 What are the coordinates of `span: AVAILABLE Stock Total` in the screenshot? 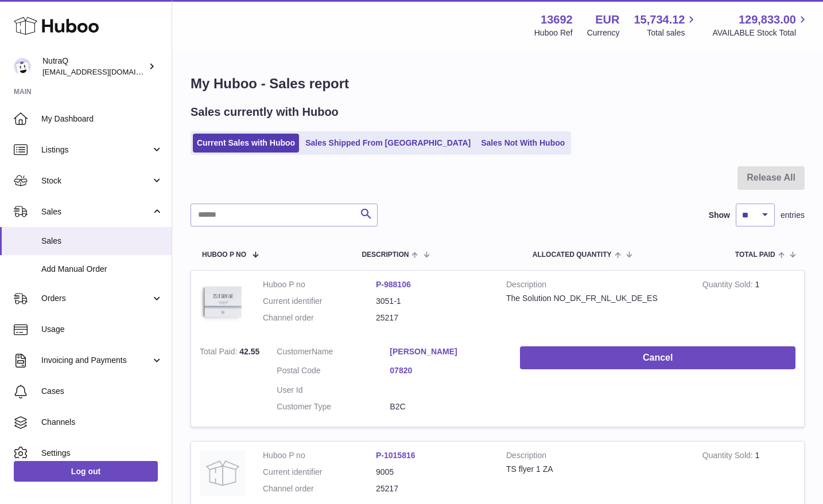 It's located at (760, 32).